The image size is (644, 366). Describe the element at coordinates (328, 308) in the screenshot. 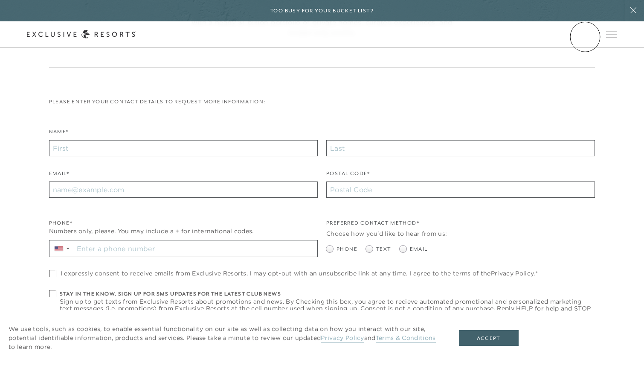

I see `span: Sign up to get texts from Exclusive Resorts about promotions and news. By Checking this box, you ...` at that location.